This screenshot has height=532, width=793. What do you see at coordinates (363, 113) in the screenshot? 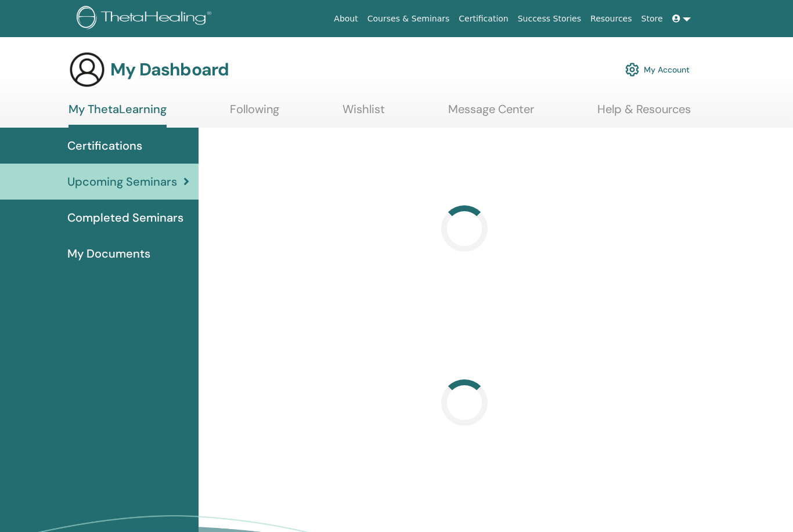
I see `a: Wishlist` at bounding box center [363, 113].